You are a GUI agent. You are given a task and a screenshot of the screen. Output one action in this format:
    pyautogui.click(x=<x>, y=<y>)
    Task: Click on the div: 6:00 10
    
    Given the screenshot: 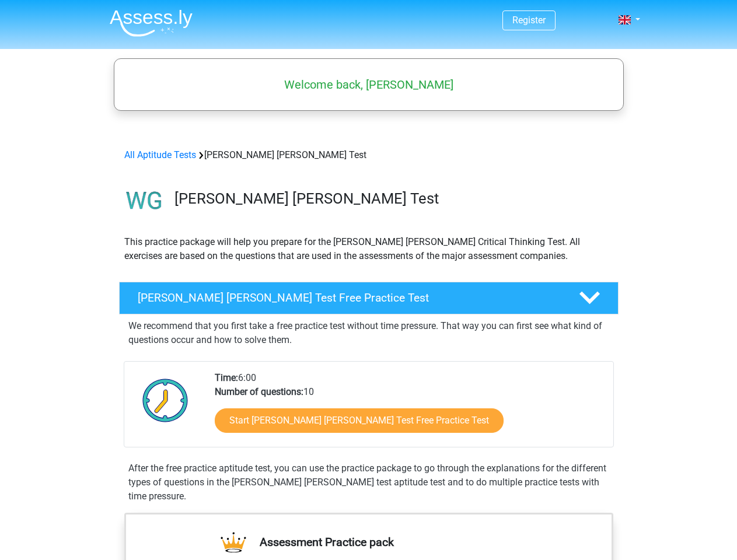 What is the action you would take?
    pyautogui.click(x=409, y=409)
    